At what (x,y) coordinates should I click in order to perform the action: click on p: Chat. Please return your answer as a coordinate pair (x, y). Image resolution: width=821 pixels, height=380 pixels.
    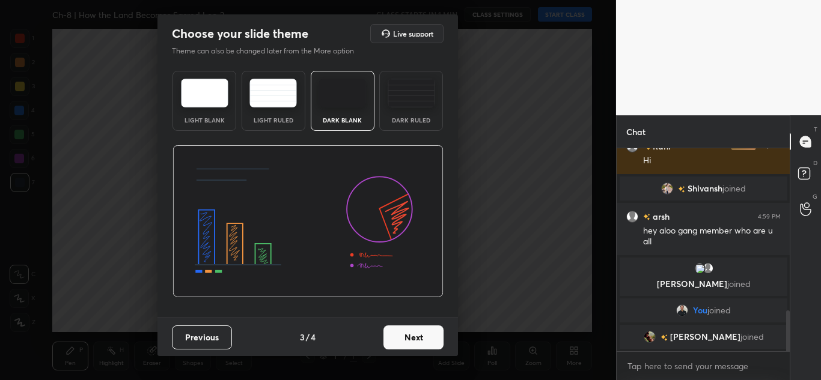
    Looking at the image, I should click on (636, 132).